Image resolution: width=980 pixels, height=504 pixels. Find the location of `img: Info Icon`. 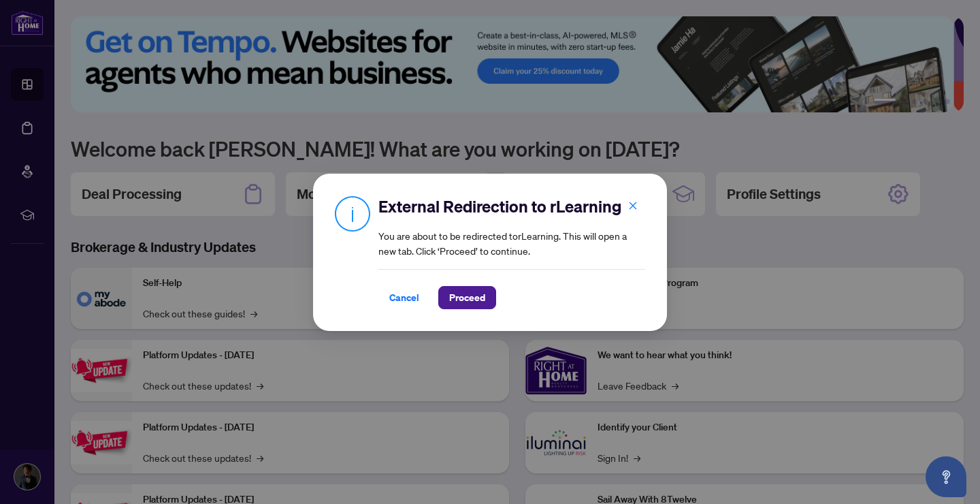

img: Info Icon is located at coordinates (352, 213).